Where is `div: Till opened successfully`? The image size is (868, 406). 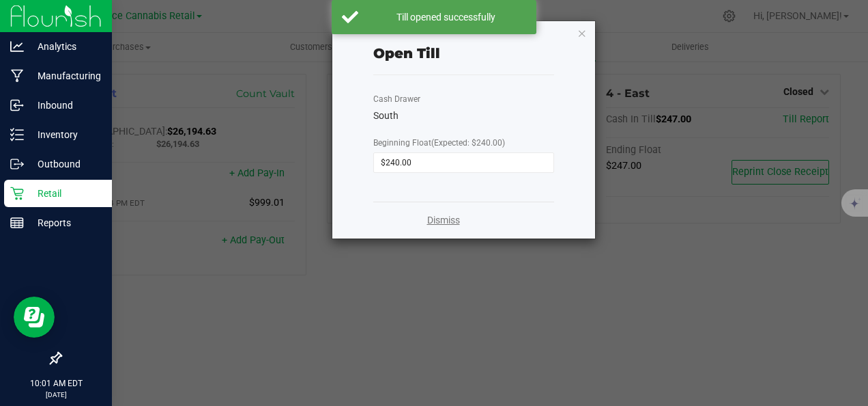
div: Till opened successfully is located at coordinates (446, 17).